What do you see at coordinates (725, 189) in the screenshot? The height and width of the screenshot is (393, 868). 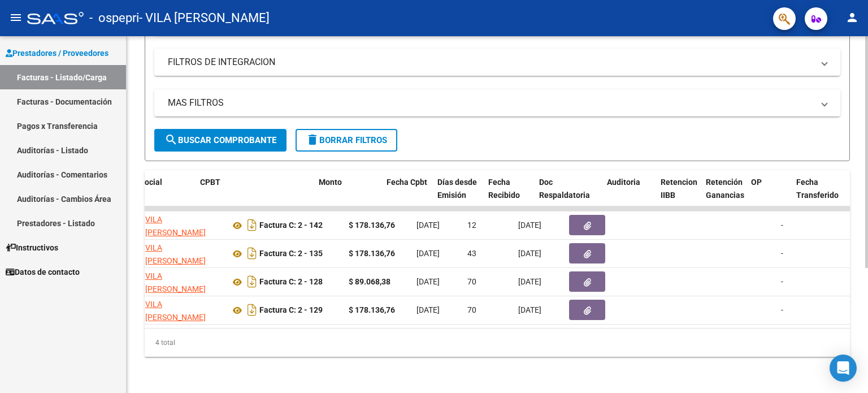 I see `span: Retención Ganancias` at bounding box center [725, 189].